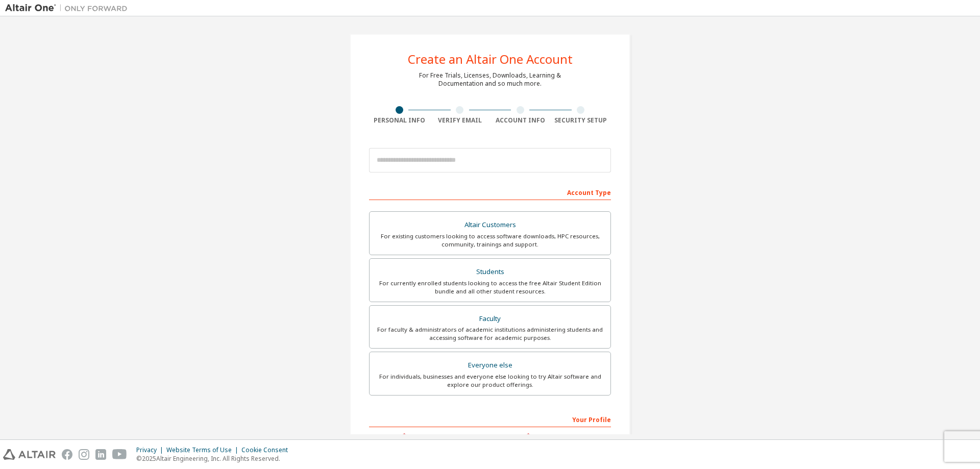 Image resolution: width=980 pixels, height=469 pixels. Describe the element at coordinates (490, 319) in the screenshot. I see `div: Faculty` at that location.